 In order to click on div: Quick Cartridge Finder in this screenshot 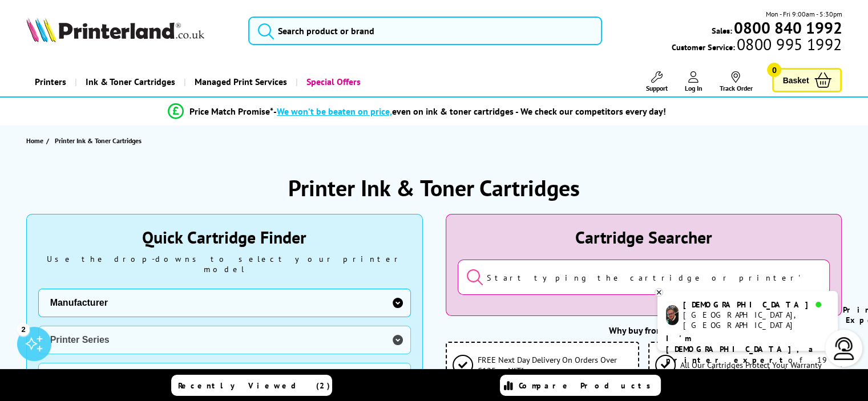, I will do `click(224, 237)`.